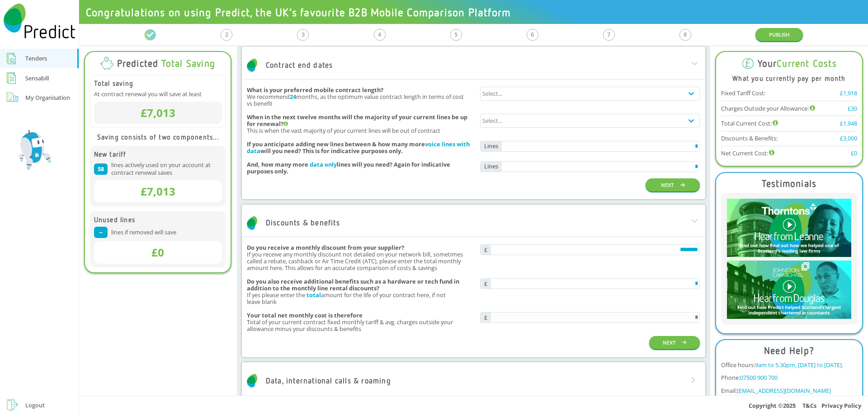  I want to click on button: PUBLISH, so click(779, 34).